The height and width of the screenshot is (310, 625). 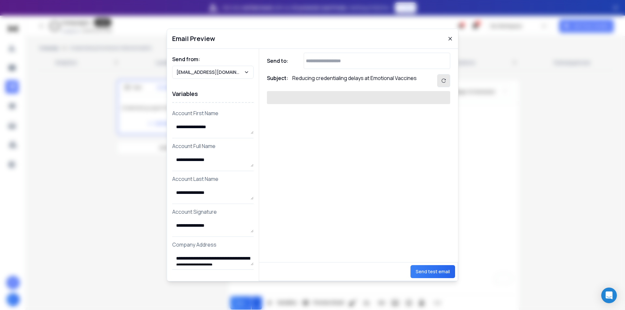 What do you see at coordinates (213, 245) in the screenshot?
I see `p: Company Address` at bounding box center [213, 245].